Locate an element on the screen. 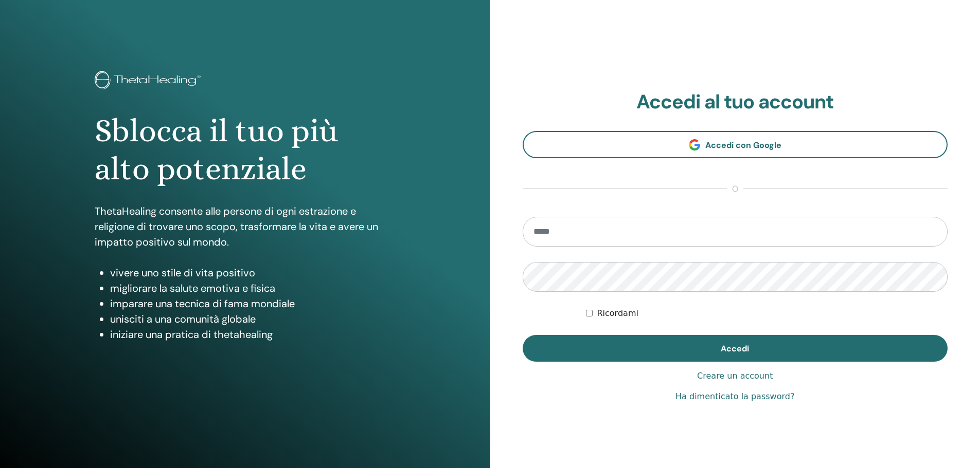 The image size is (980, 468). a: Accedi con Google is located at coordinates (735, 145).